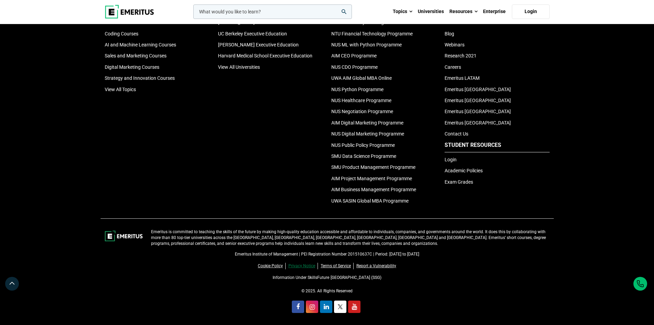  Describe the element at coordinates (377, 266) in the screenshot. I see `a: Report a Vulnerability` at that location.